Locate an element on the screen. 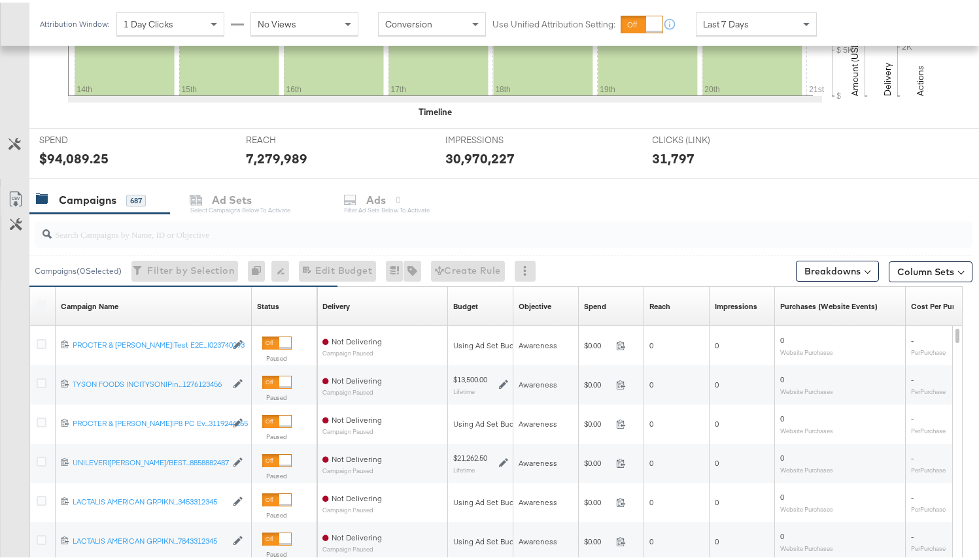  div: $13,500.00 is located at coordinates (470, 378).